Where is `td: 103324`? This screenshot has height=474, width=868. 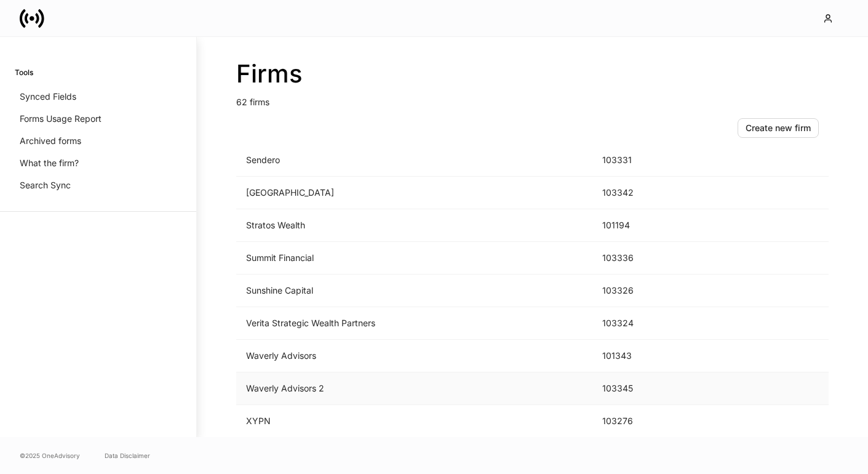 td: 103324 is located at coordinates (639, 324).